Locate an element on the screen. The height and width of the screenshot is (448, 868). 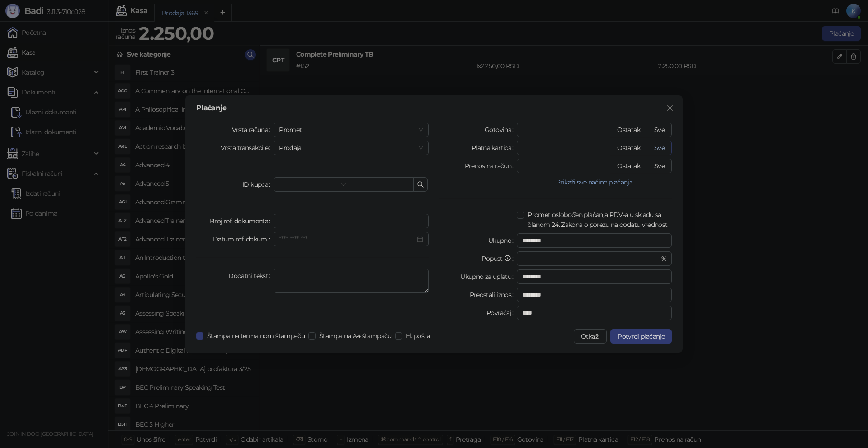
label: Ukupno is located at coordinates (503, 241).